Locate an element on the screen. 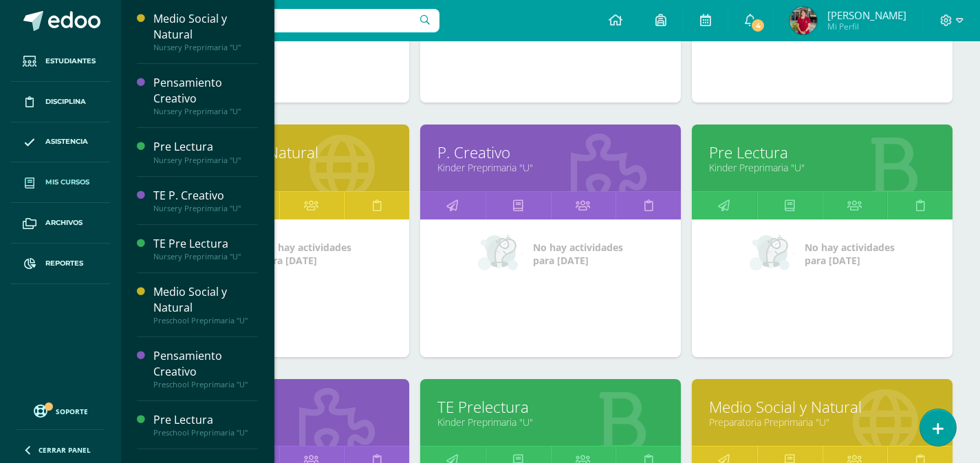 This screenshot has height=463, width=980. a: Pre LecturaPreschool Preprimaria "U" is located at coordinates (206, 425).